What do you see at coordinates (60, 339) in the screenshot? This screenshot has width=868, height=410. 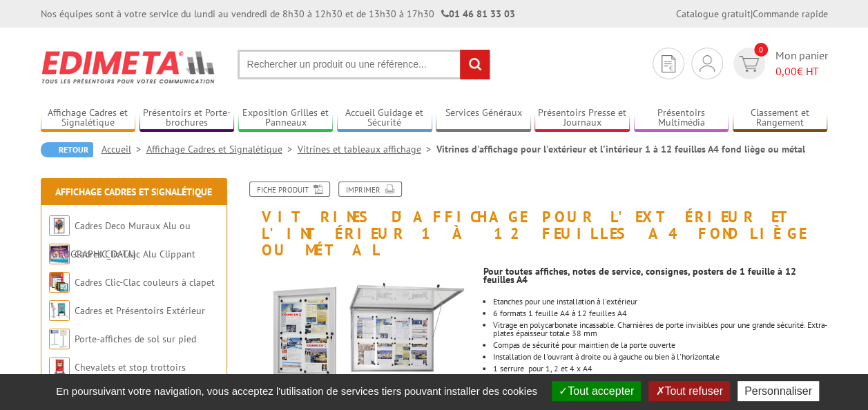 I see `img: Porte-affiches de sol sur pied` at bounding box center [60, 339].